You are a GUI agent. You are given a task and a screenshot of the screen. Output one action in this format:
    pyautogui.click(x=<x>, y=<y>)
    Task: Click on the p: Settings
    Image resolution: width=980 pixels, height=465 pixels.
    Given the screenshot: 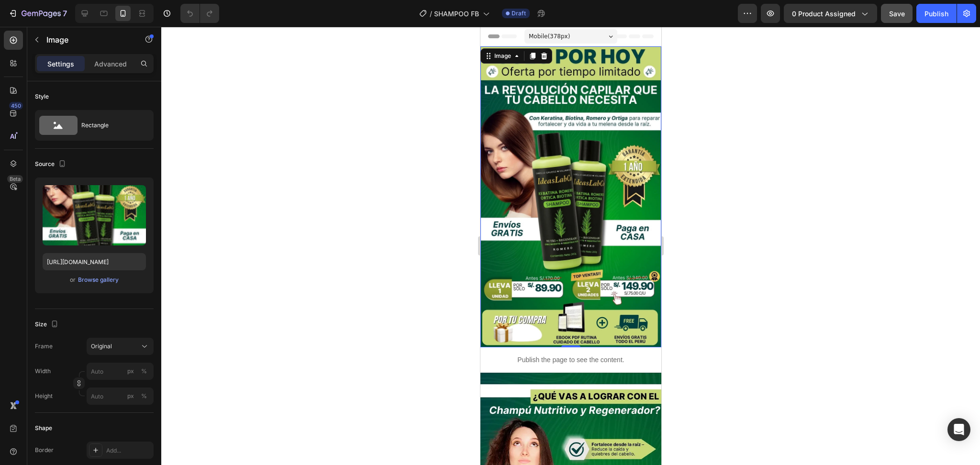 What is the action you would take?
    pyautogui.click(x=61, y=64)
    